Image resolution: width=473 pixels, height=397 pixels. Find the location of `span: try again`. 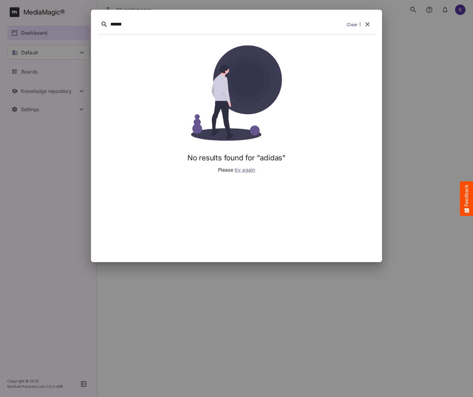

span: try again is located at coordinates (245, 170).